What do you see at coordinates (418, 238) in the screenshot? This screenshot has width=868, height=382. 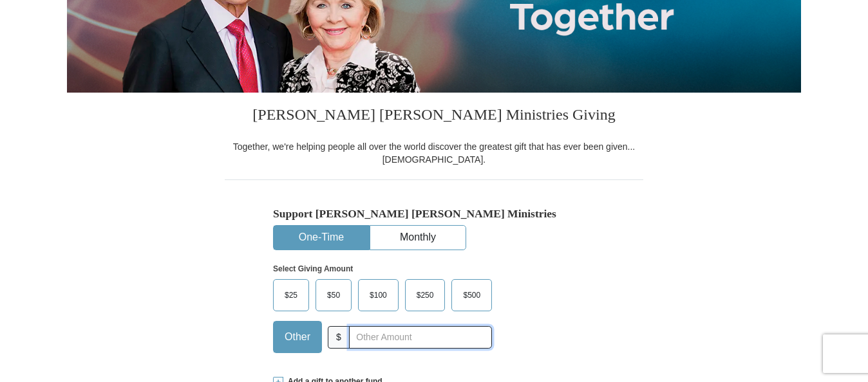 I see `button: Monthly` at bounding box center [418, 238].